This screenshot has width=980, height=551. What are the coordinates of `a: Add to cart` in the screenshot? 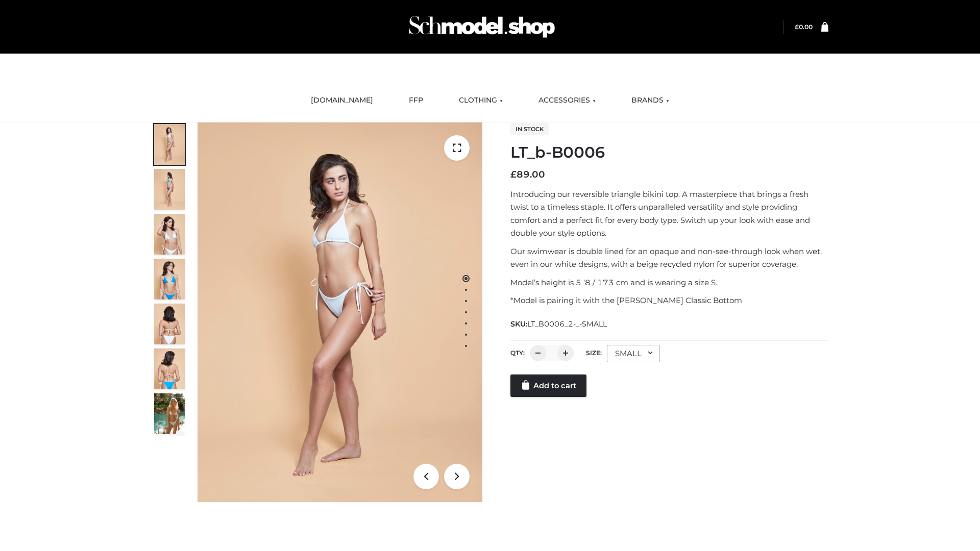 It's located at (548, 386).